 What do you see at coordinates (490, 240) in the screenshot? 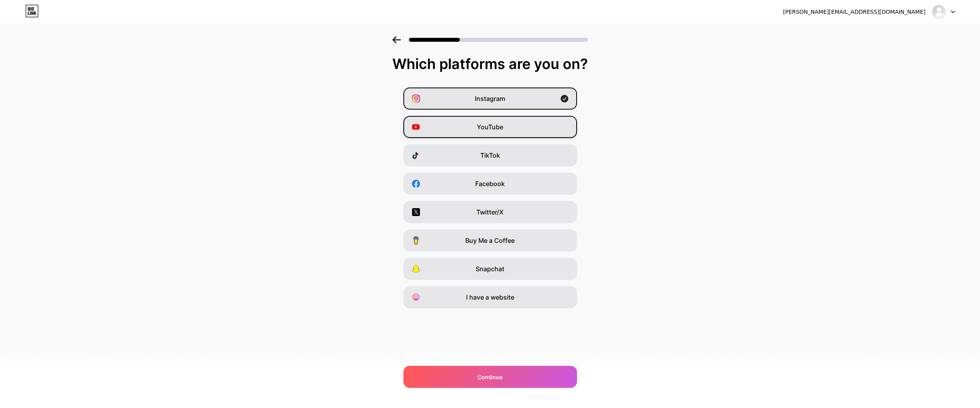
I see `span: Buy Me a Coffee` at bounding box center [490, 240].